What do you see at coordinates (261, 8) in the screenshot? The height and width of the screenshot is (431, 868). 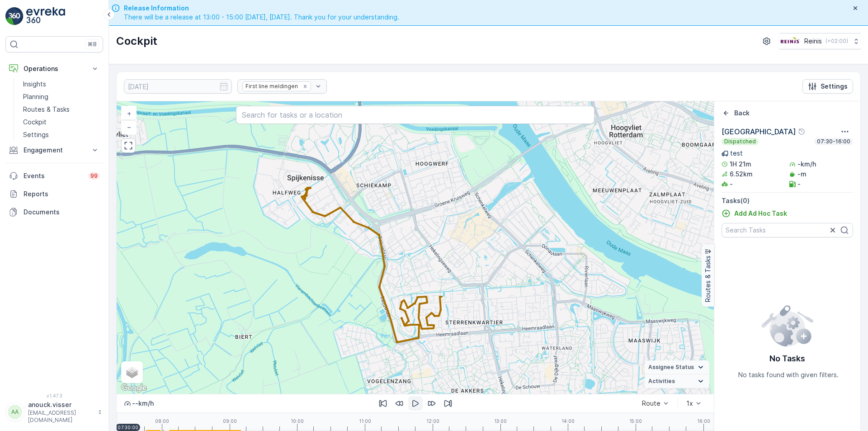 I see `span: Release Information` at bounding box center [261, 8].